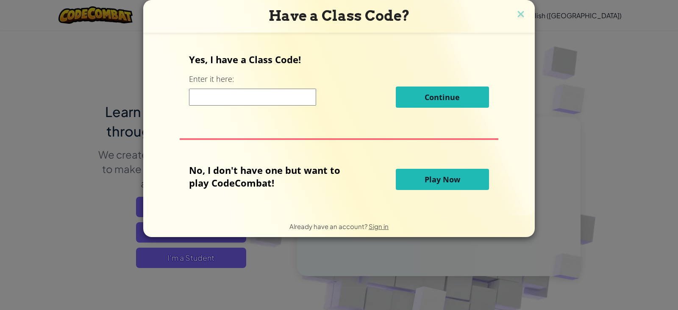  What do you see at coordinates (442, 179) in the screenshot?
I see `span: Play Now` at bounding box center [442, 179].